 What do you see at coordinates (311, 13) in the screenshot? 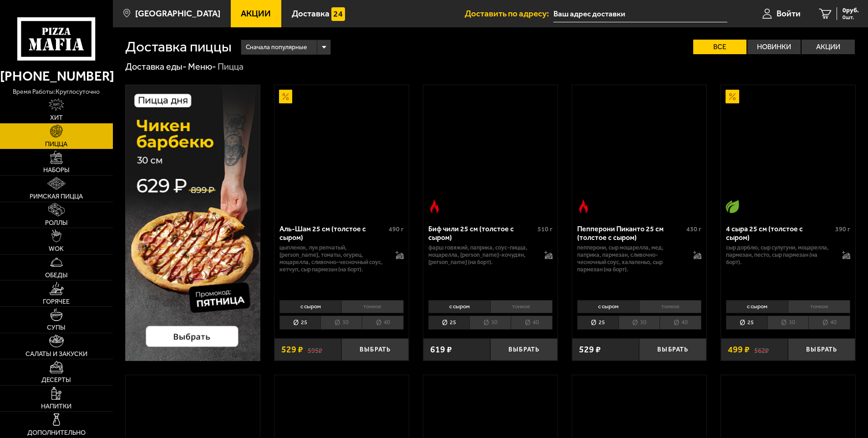
I see `span: Доставка` at bounding box center [311, 13].